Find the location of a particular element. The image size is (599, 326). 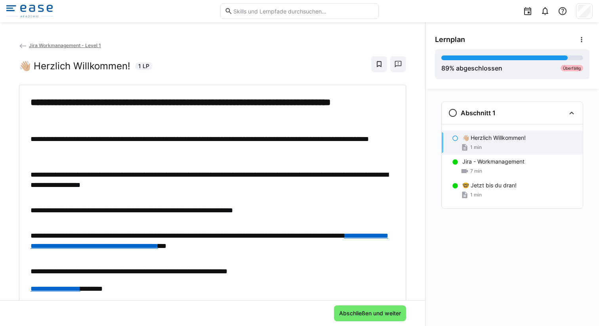

h2: 👋🏼 Herzlich Willkommen! is located at coordinates (74, 66).